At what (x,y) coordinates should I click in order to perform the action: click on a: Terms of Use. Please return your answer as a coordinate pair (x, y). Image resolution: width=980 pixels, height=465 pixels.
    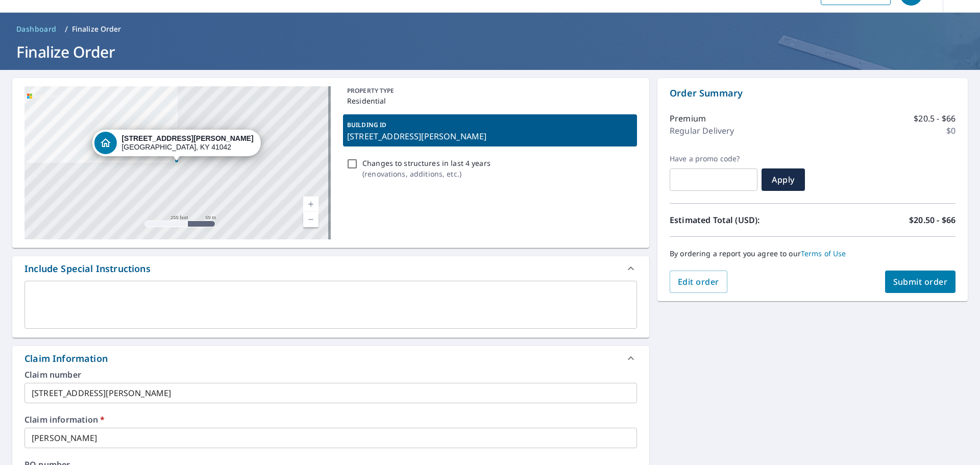
    Looking at the image, I should click on (823, 253).